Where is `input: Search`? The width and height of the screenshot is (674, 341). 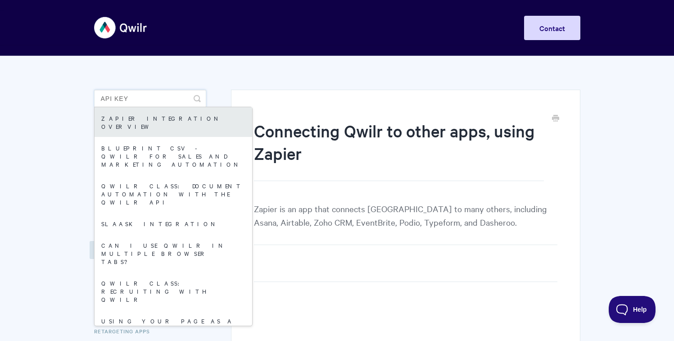
input: Search is located at coordinates (150, 99).